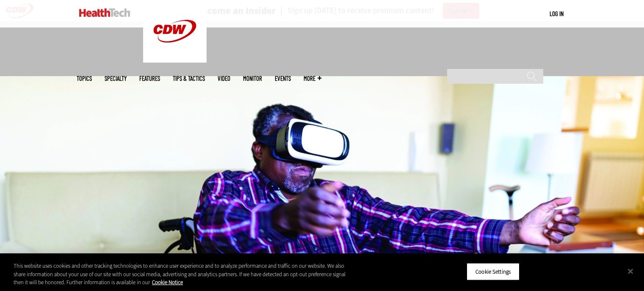  What do you see at coordinates (252, 78) in the screenshot?
I see `a: MonITor` at bounding box center [252, 78].